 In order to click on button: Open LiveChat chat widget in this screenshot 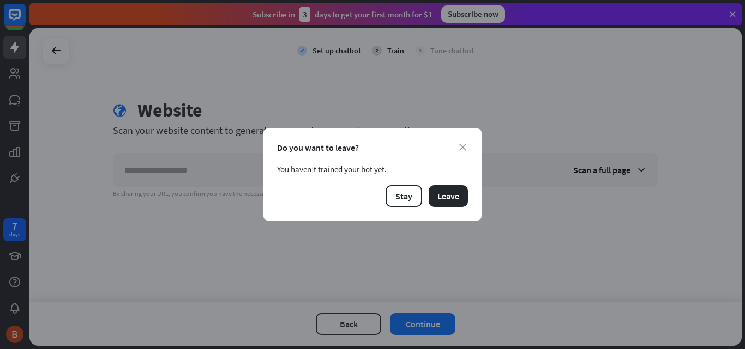, I will do `click(25, 21)`.